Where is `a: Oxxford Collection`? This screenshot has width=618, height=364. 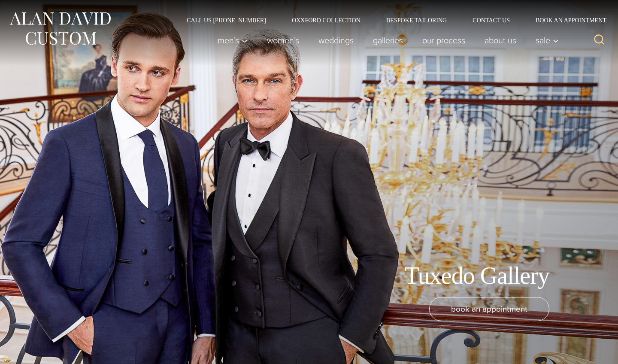
a: Oxxford Collection is located at coordinates (326, 20).